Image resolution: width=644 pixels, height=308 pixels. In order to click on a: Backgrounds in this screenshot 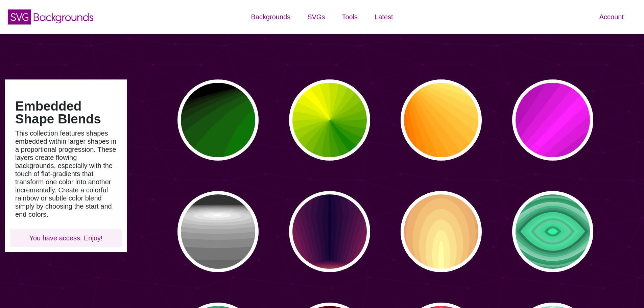, I will do `click(270, 17)`.